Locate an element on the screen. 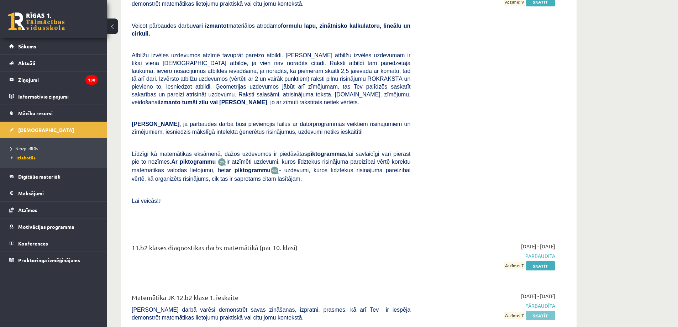 The image size is (678, 327). img: wKvN42sLe3LLwAAAABJRU5ErkJggg== is located at coordinates (275, 171).